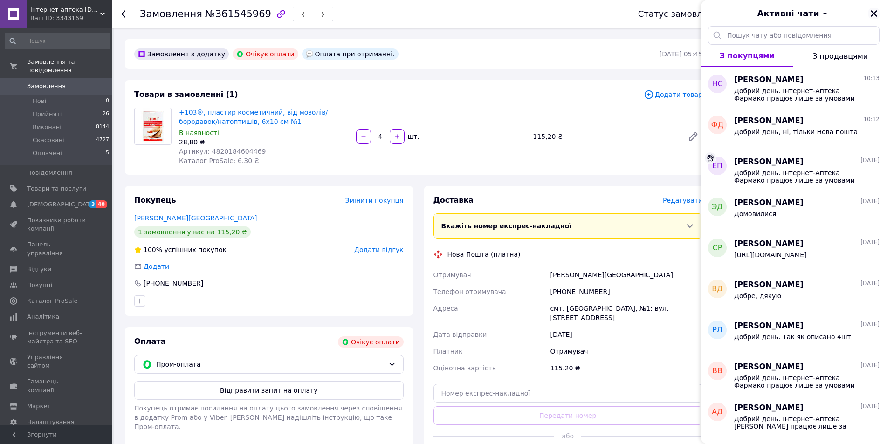  I want to click on button: З продавцями, so click(840, 56).